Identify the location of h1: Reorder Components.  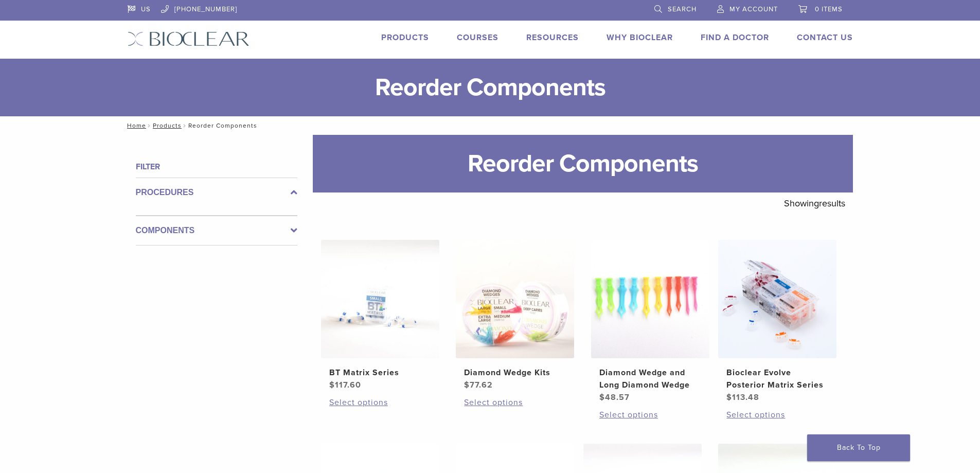
(583, 164).